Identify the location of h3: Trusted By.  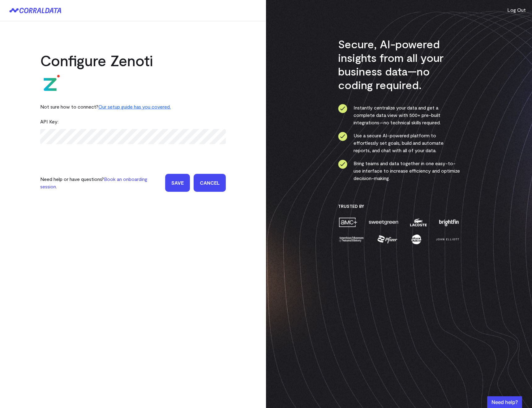
(399, 206).